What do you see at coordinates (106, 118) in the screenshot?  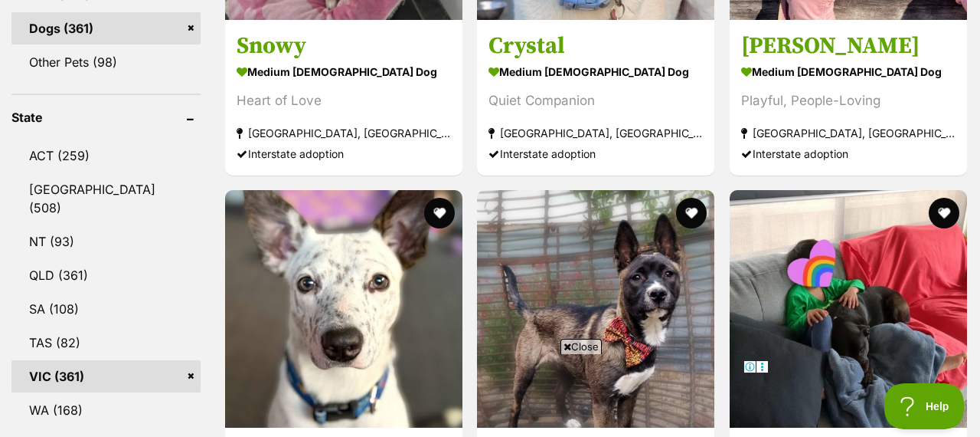 I see `header: State` at bounding box center [106, 118].